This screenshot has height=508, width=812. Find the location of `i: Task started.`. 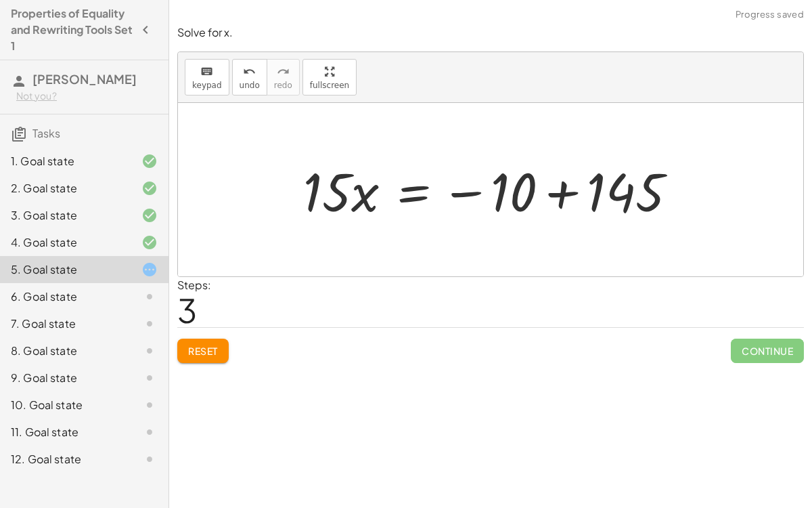

i: Task started. is located at coordinates (150, 269).